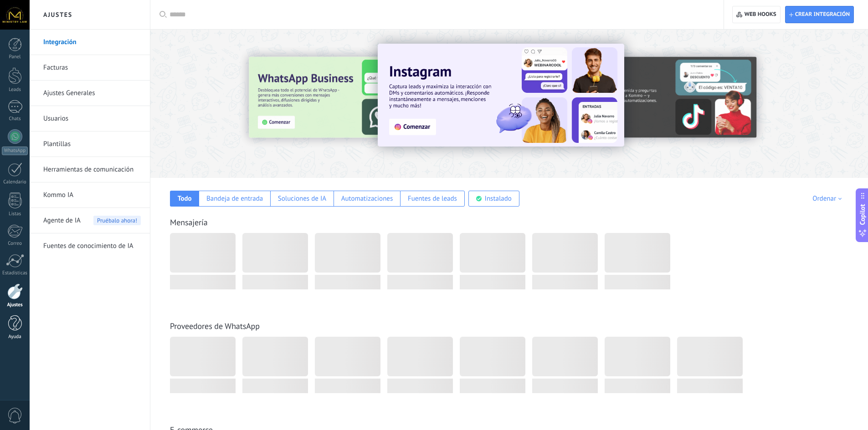 The height and width of the screenshot is (430, 868). What do you see at coordinates (117, 221) in the screenshot?
I see `span: Pruébalo ahora!` at bounding box center [117, 221].